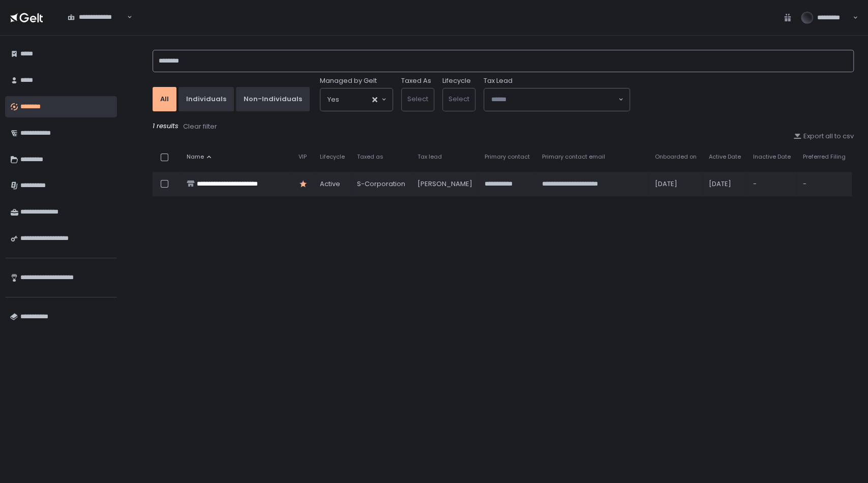 This screenshot has width=868, height=483. I want to click on span: Primary contact email, so click(574, 157).